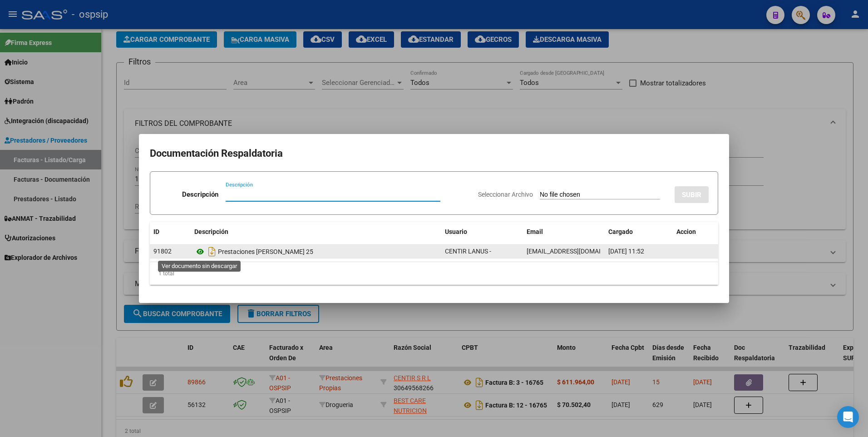 The image size is (868, 437). I want to click on datatable-header-cell: ID, so click(170, 232).